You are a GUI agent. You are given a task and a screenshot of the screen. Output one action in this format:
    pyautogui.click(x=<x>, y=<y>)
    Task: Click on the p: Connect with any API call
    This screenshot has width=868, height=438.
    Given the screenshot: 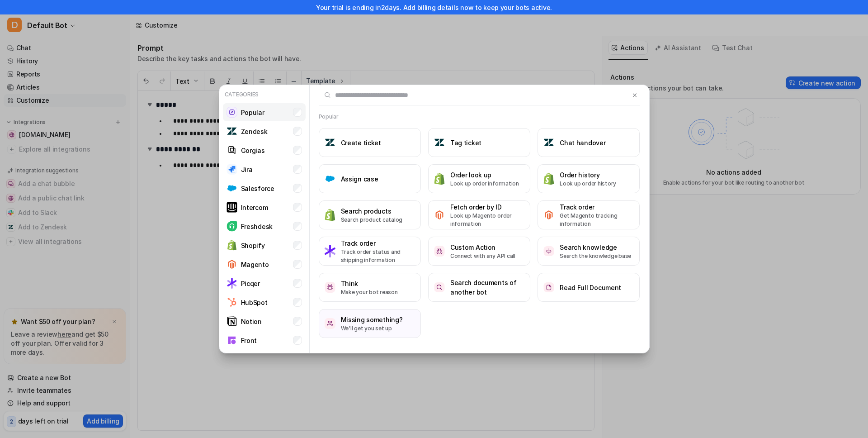 What is the action you would take?
    pyautogui.click(x=483, y=256)
    